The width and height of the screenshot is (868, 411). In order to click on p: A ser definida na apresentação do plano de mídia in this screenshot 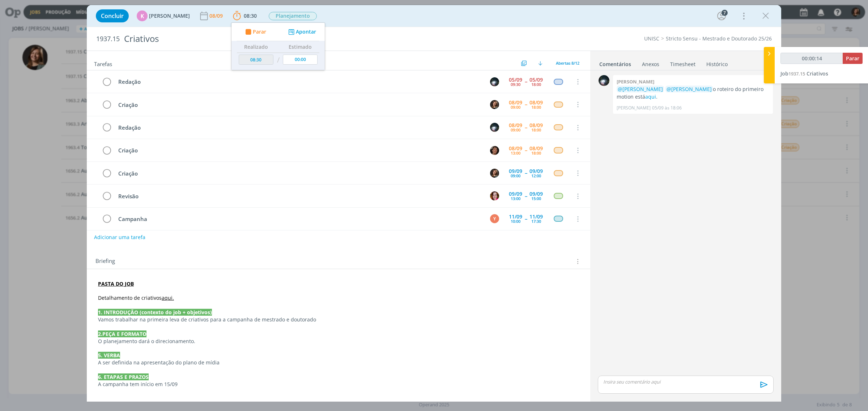, I will do `click(338, 362)`.